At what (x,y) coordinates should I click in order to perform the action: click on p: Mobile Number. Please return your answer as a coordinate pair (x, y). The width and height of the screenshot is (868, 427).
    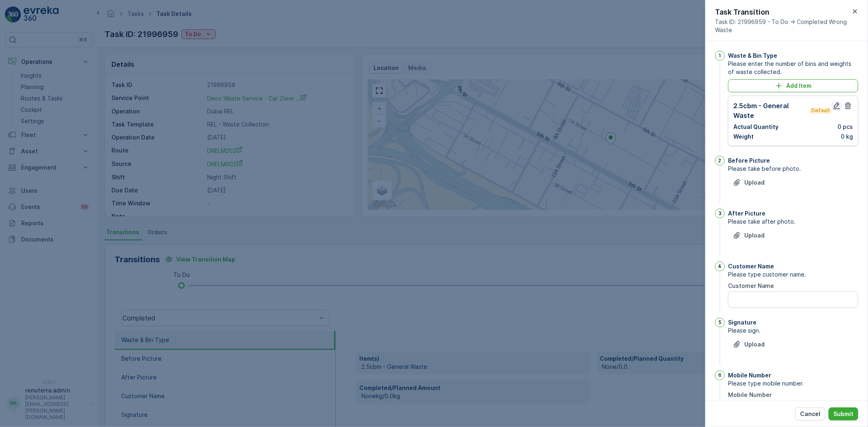
    Looking at the image, I should click on (750, 376).